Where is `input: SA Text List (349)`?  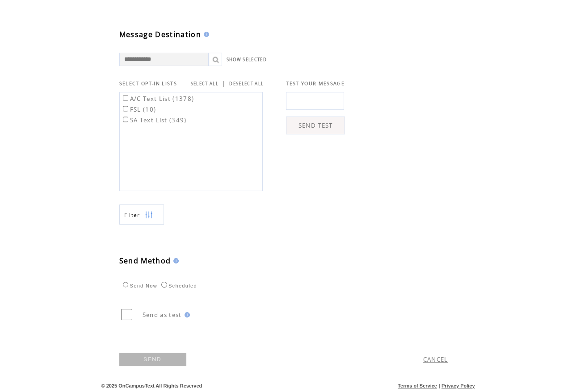 input: SA Text List (349) is located at coordinates (126, 119).